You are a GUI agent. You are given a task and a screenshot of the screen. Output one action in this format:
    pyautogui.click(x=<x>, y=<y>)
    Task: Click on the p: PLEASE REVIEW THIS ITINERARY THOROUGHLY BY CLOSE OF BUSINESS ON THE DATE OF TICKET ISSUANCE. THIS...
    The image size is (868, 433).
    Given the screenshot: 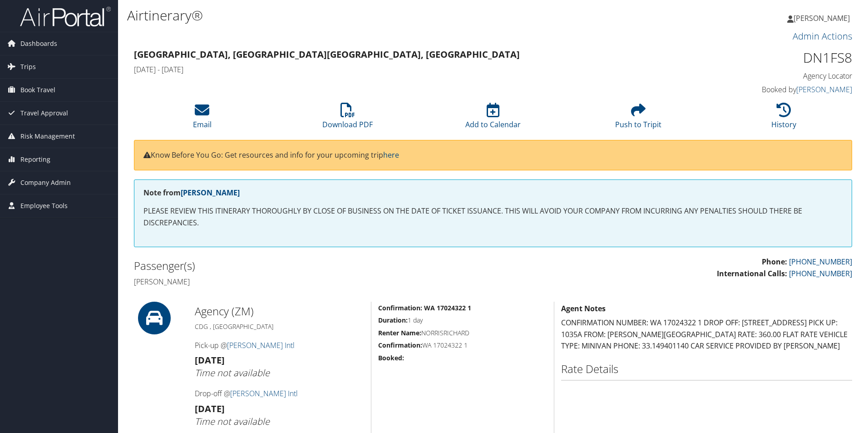 What is the action you would take?
    pyautogui.click(x=493, y=217)
    